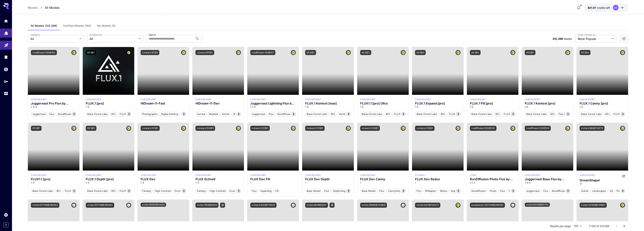 The width and height of the screenshot is (644, 231). What do you see at coordinates (6, 69) in the screenshot?
I see `div: Wallet` at bounding box center [6, 69].